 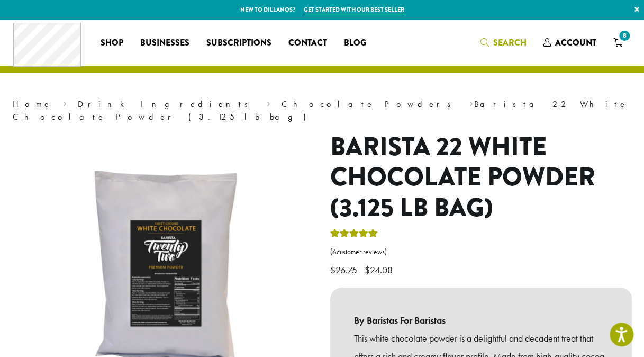 What do you see at coordinates (354, 10) in the screenshot?
I see `a: Get started with our best seller` at bounding box center [354, 10].